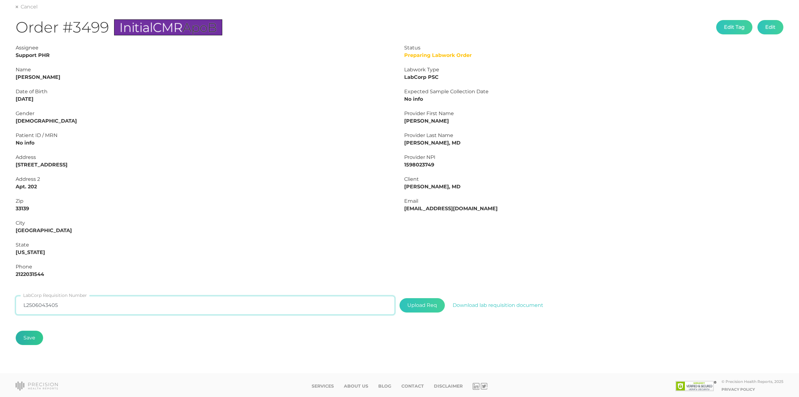 The image size is (799, 397). Describe the element at coordinates (119, 27) in the screenshot. I see `h1: Order #3499` at that location.